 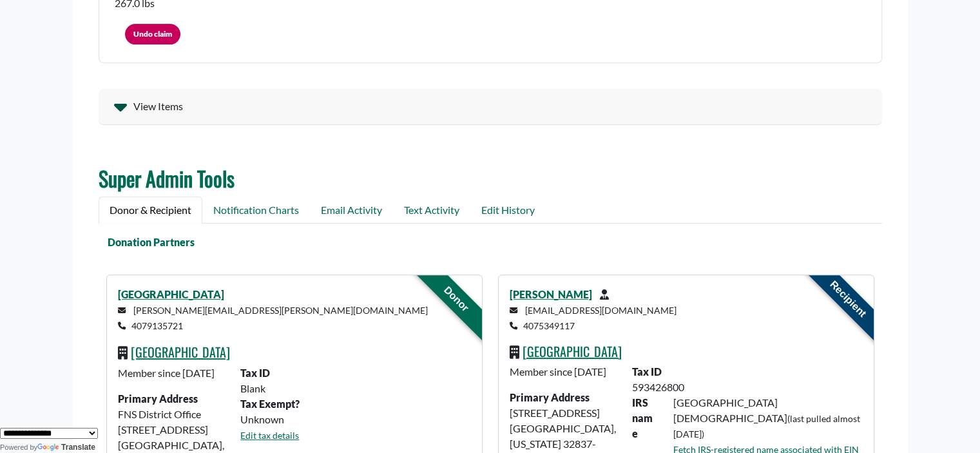 I want to click on div: Unknown, so click(x=355, y=419).